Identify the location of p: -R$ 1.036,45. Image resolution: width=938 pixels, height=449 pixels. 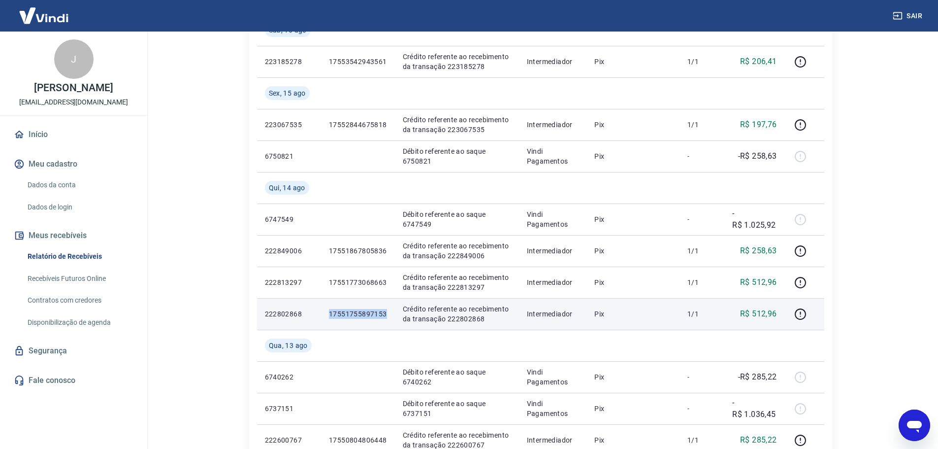
(755, 408).